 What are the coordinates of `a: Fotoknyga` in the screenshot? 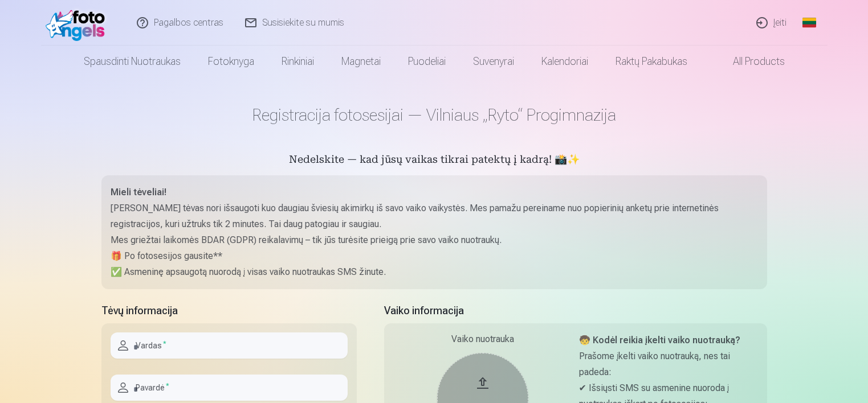 It's located at (231, 61).